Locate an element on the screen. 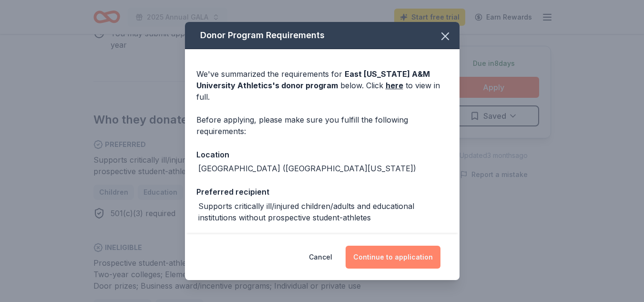  div: Preferred recipient is located at coordinates (323, 192).